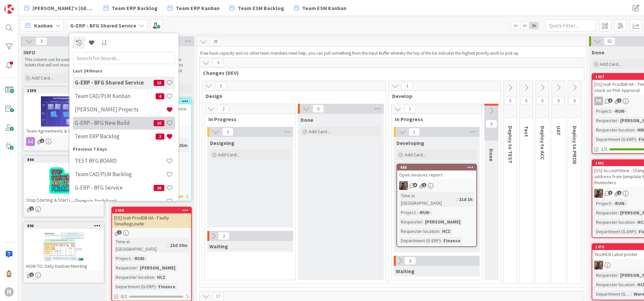  Describe the element at coordinates (9, 273) in the screenshot. I see `img: Rv` at that location.